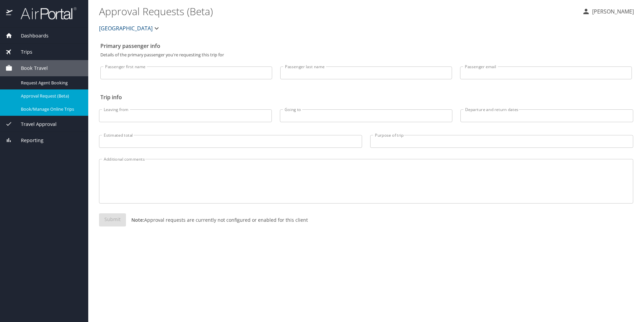 The height and width of the screenshot is (322, 644). Describe the element at coordinates (50, 109) in the screenshot. I see `span: Book/Manage Online Trips` at that location.